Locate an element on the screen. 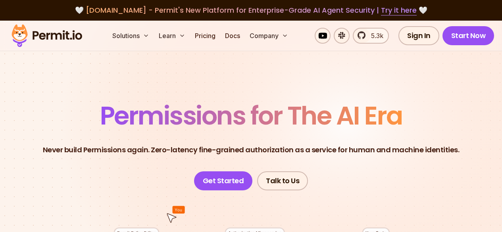 The width and height of the screenshot is (502, 232). a: Talk to Us is located at coordinates (282, 181).